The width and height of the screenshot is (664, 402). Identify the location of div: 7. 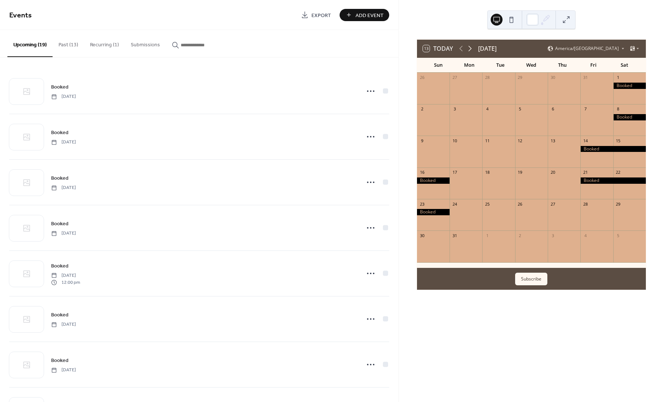
(585, 109).